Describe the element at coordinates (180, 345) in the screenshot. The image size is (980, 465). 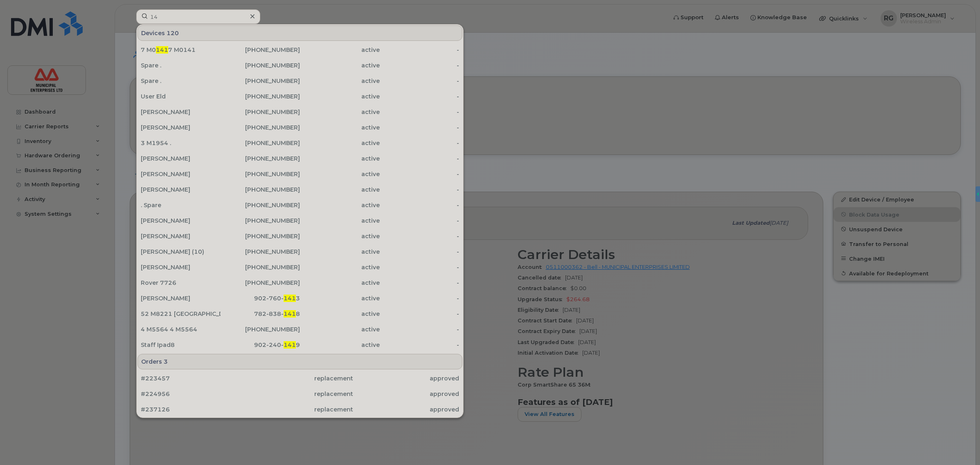
I see `div: Staff Ipad8` at that location.